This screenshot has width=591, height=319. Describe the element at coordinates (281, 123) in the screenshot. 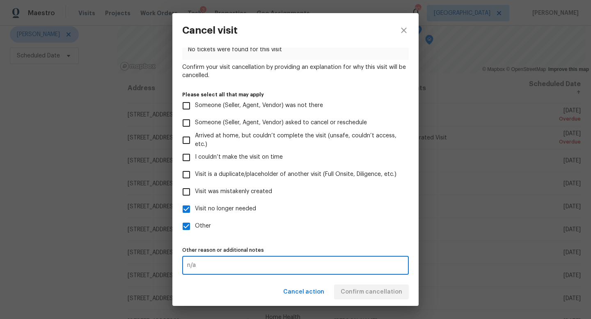

I see `span: Someone (Seller, Agent, Vendor) asked to cancel or reschedule` at that location.